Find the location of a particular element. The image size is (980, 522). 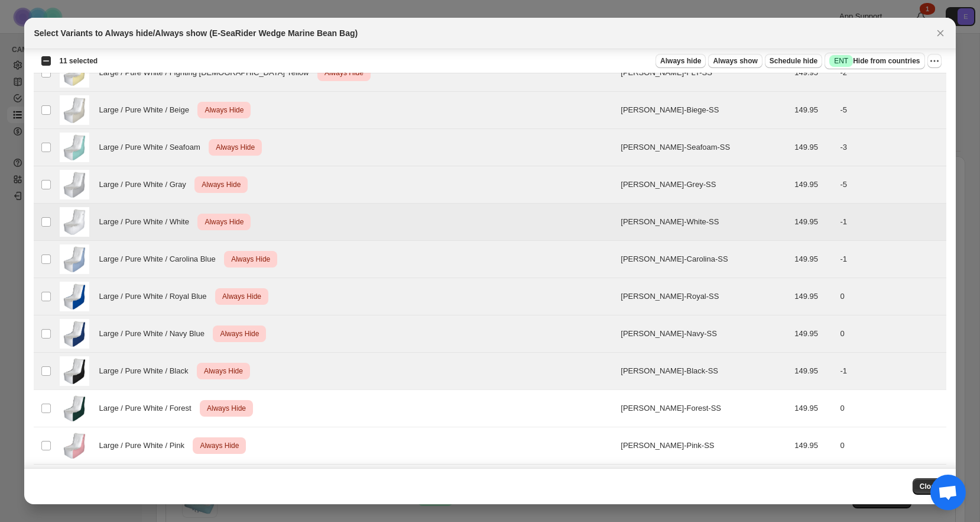

span: ENT is located at coordinates (841, 61).